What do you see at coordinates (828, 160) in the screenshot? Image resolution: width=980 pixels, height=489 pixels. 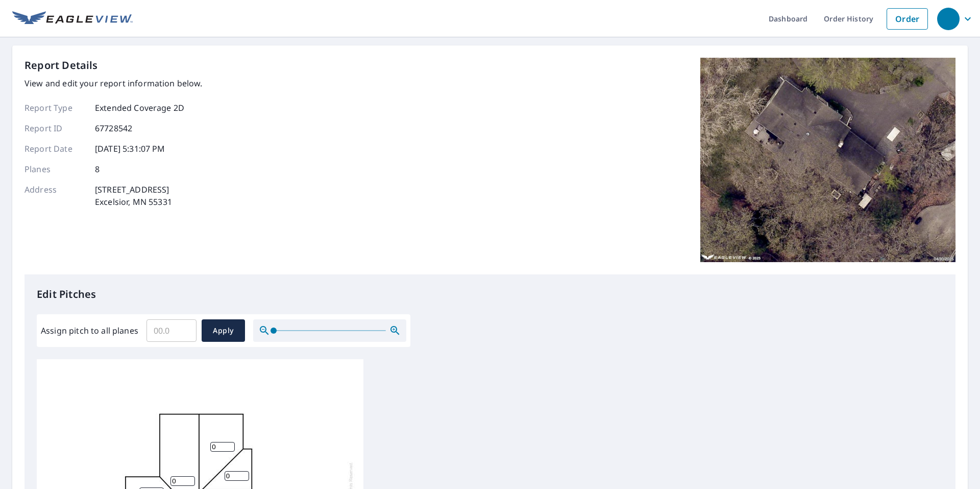 I see `img: Top image` at bounding box center [828, 160].